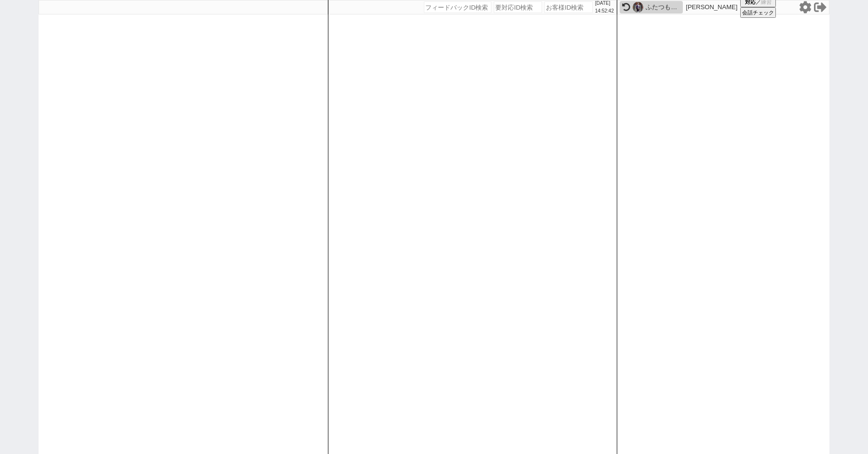  What do you see at coordinates (458, 7) in the screenshot?
I see `input: フィードバックID検索` at bounding box center [458, 7].